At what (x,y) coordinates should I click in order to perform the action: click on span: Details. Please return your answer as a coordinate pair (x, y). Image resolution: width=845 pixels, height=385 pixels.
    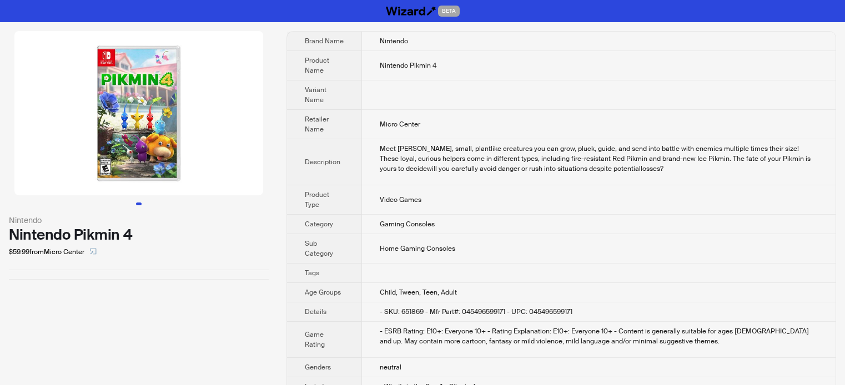
    Looking at the image, I should click on (315, 312).